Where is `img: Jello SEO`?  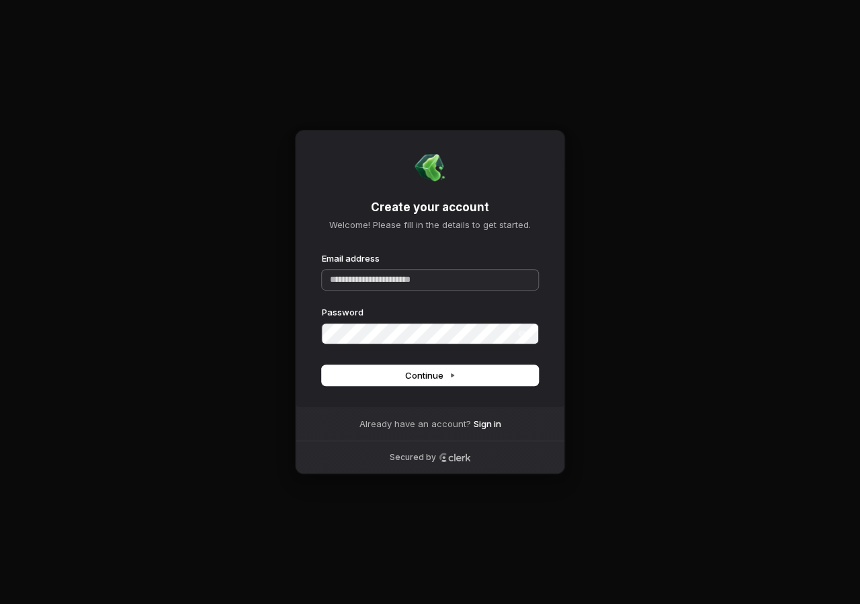
img: Jello SEO is located at coordinates (430, 167).